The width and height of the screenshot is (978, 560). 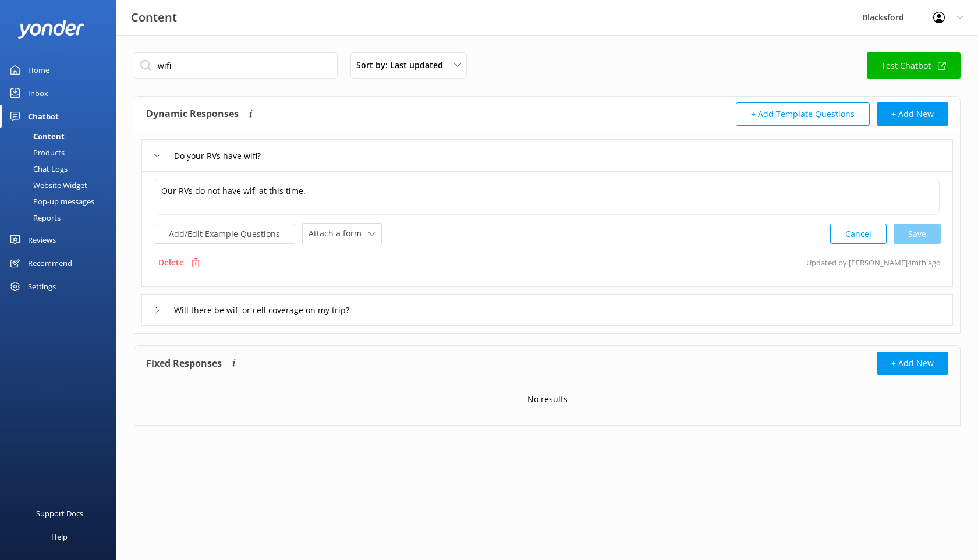 What do you see at coordinates (62, 136) in the screenshot?
I see `a: Content` at bounding box center [62, 136].